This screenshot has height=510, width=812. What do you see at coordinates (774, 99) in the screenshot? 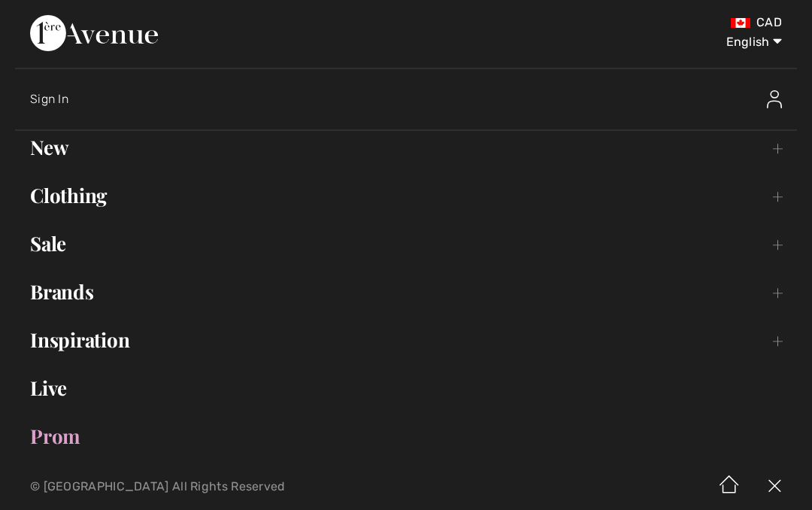
I see `img: Sign In` at bounding box center [774, 99].